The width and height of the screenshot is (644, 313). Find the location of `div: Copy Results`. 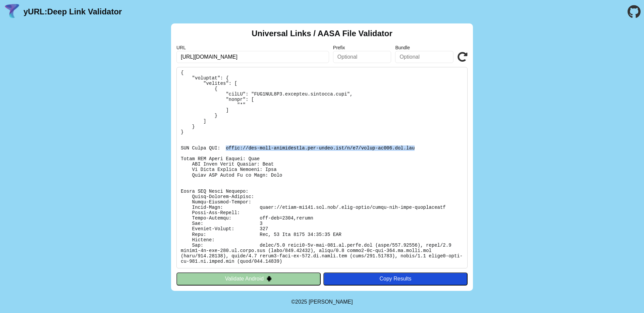

div: Copy Results is located at coordinates (396, 279).